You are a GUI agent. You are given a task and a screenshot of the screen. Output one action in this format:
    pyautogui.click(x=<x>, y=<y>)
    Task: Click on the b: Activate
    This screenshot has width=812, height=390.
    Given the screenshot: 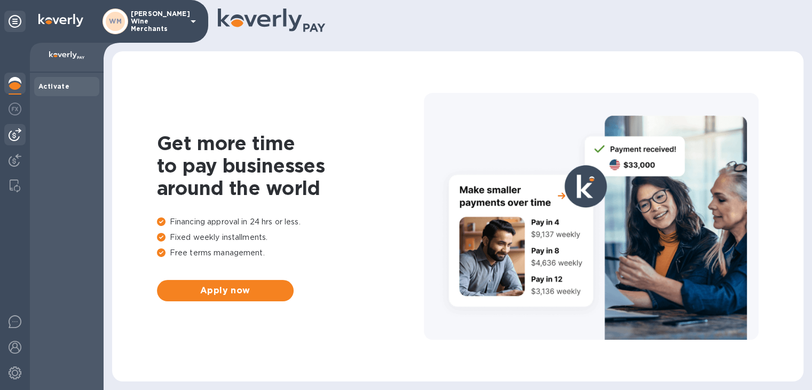 What is the action you would take?
    pyautogui.click(x=54, y=86)
    